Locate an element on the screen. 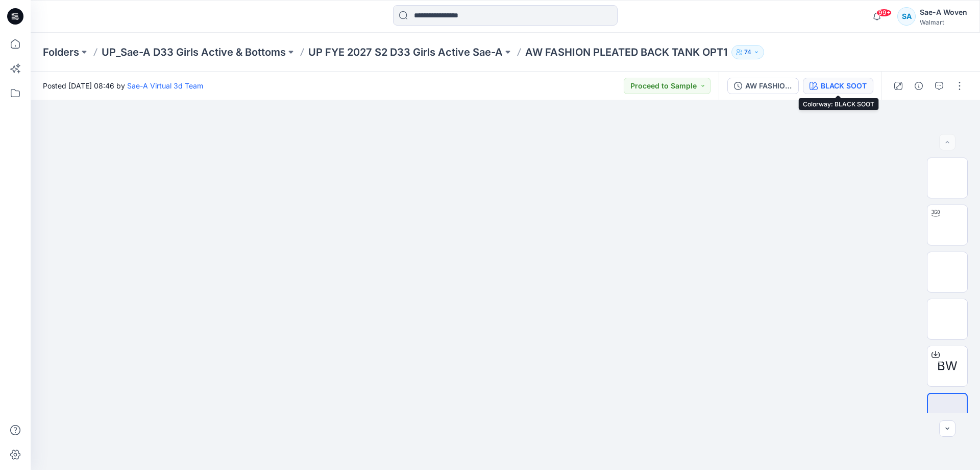 This screenshot has height=470, width=980. span: BW is located at coordinates (948, 366).